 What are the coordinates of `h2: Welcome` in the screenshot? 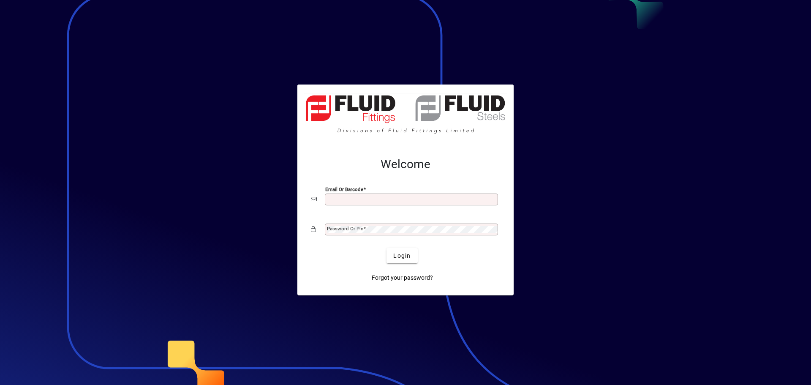 It's located at (405, 164).